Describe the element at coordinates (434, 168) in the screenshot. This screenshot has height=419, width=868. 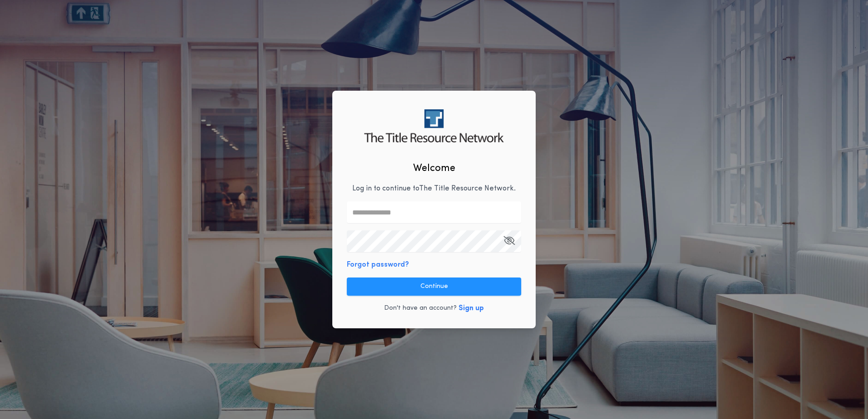
I see `h2: Welcome` at that location.